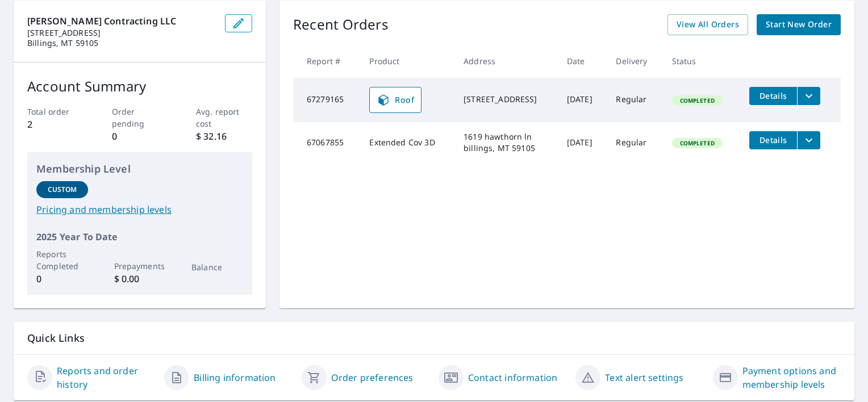 Image resolution: width=868 pixels, height=402 pixels. Describe the element at coordinates (55, 111) in the screenshot. I see `p: Total order` at that location.